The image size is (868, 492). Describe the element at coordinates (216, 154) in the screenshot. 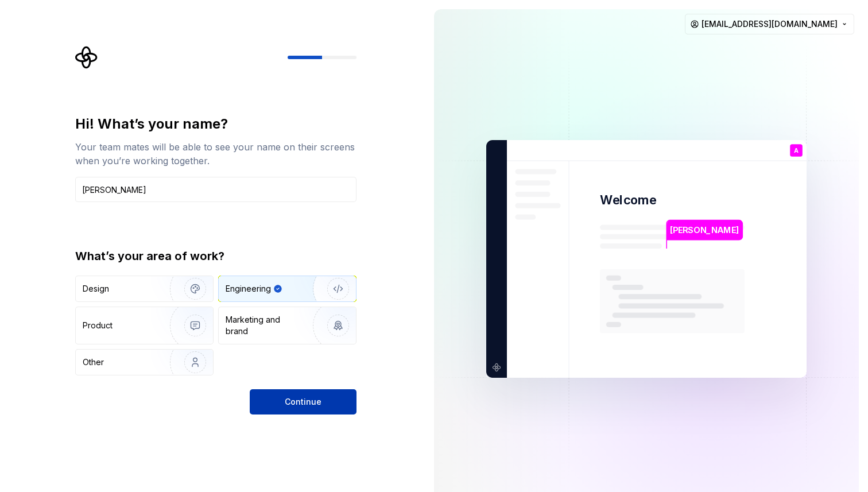

I see `div: Your team mates will be able to see your name on their screens when you’re working together.` at that location.